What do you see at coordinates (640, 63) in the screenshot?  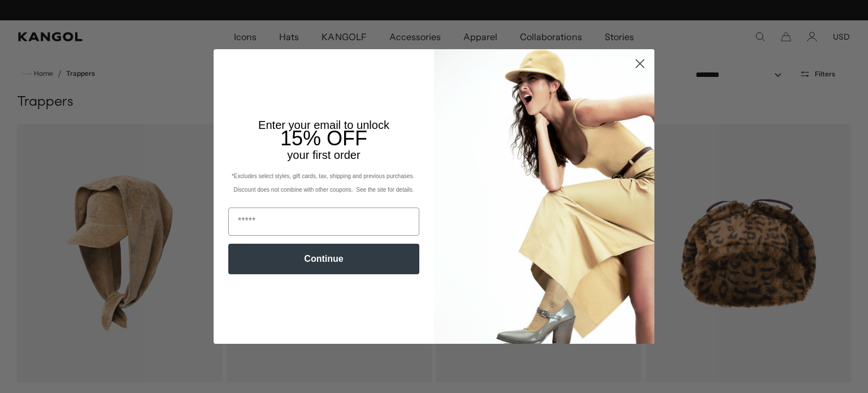 I see `button: Close dialog` at bounding box center [640, 63].